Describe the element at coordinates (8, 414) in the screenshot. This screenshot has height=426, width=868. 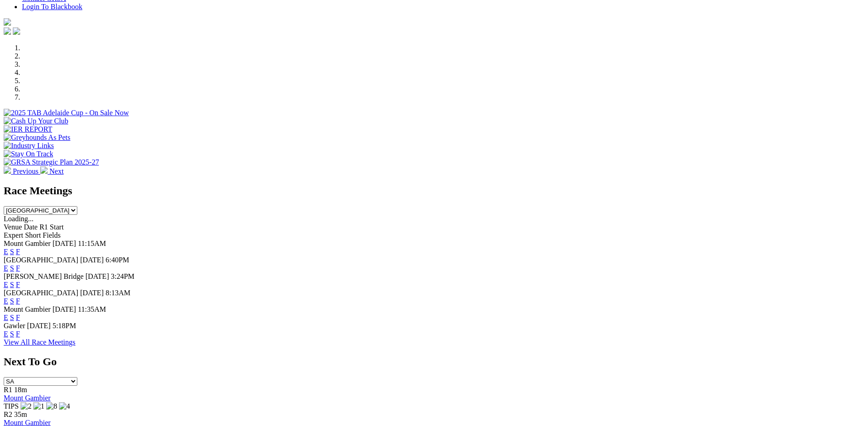
I see `span: R2` at that location.